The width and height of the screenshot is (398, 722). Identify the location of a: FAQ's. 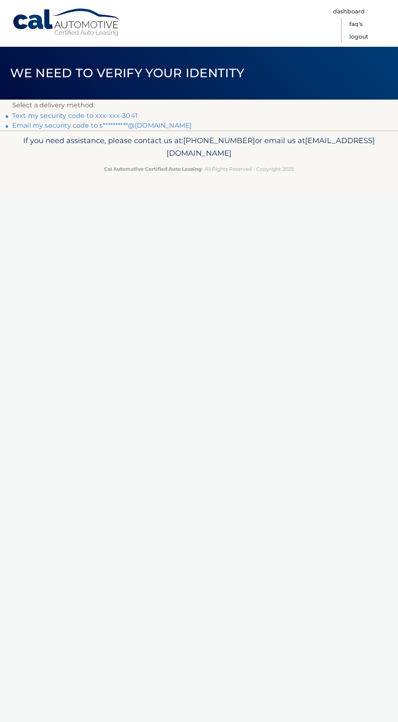
(356, 24).